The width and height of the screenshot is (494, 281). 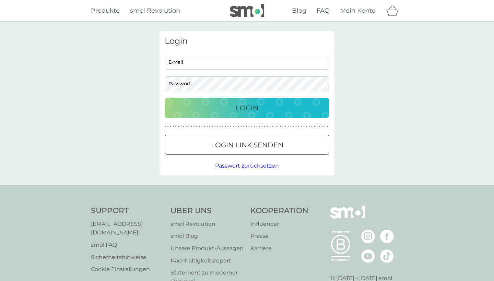 I want to click on img: besuche die smol Instagram Seite, so click(x=368, y=237).